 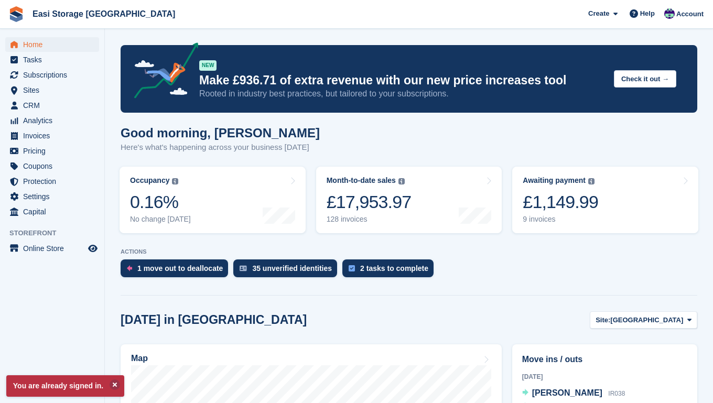 What do you see at coordinates (139, 359) in the screenshot?
I see `h2: Map` at bounding box center [139, 359].